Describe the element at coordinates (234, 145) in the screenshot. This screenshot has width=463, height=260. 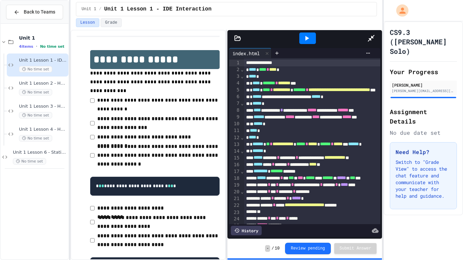
I see `div: 13` at that location.